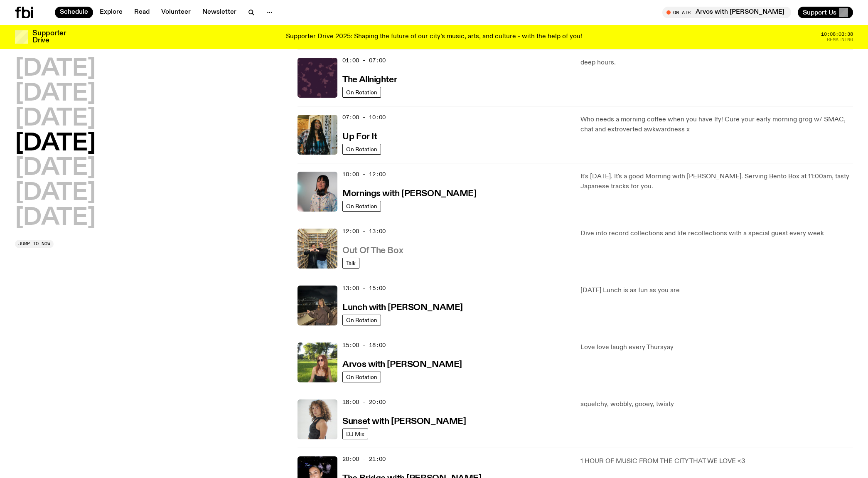 Image resolution: width=868 pixels, height=478 pixels. Describe the element at coordinates (364, 117) in the screenshot. I see `span: 07:00 - 10:00` at that location.